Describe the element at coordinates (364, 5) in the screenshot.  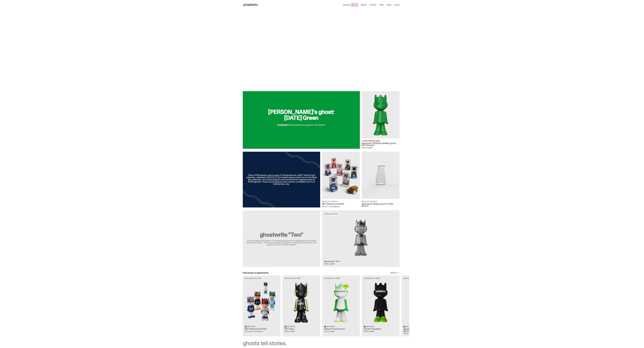
I see `span: About` at that location.